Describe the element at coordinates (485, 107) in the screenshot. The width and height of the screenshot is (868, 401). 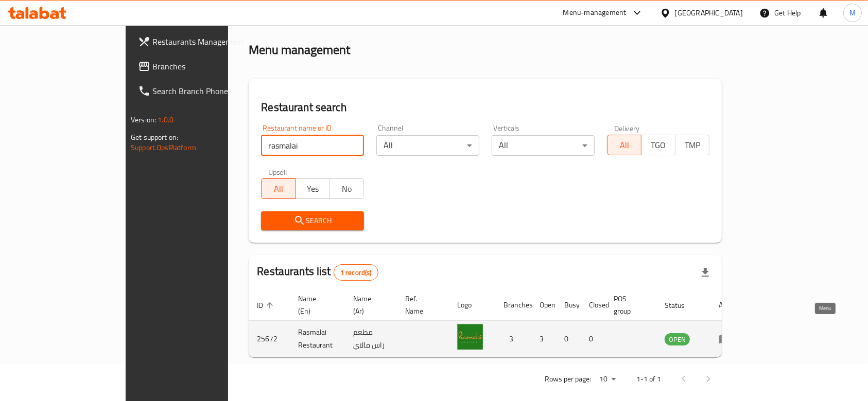
I see `h2: Restaurant search` at that location.